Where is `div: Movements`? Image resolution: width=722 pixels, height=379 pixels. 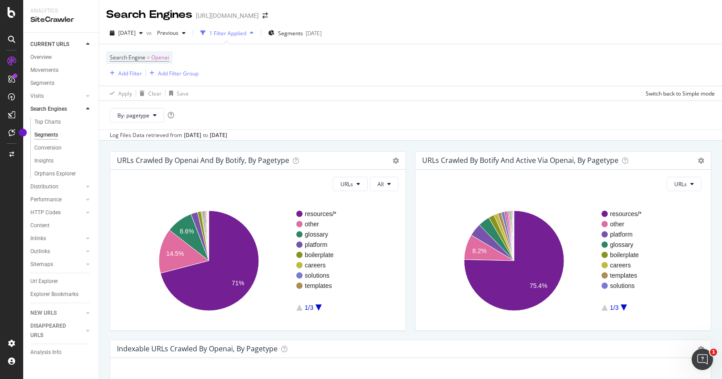
div: Movements is located at coordinates (44, 70).